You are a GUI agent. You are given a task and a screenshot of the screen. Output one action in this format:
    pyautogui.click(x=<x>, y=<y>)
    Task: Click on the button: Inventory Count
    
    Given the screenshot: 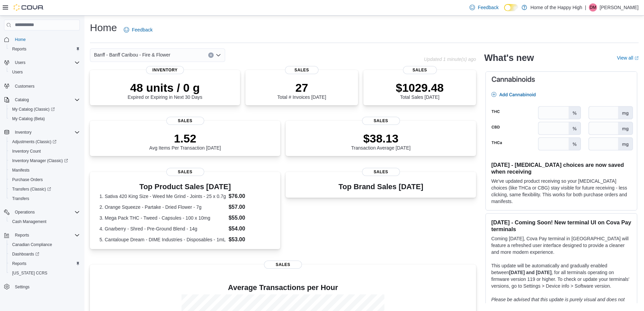 What is the action you would take?
    pyautogui.click(x=45, y=151)
    